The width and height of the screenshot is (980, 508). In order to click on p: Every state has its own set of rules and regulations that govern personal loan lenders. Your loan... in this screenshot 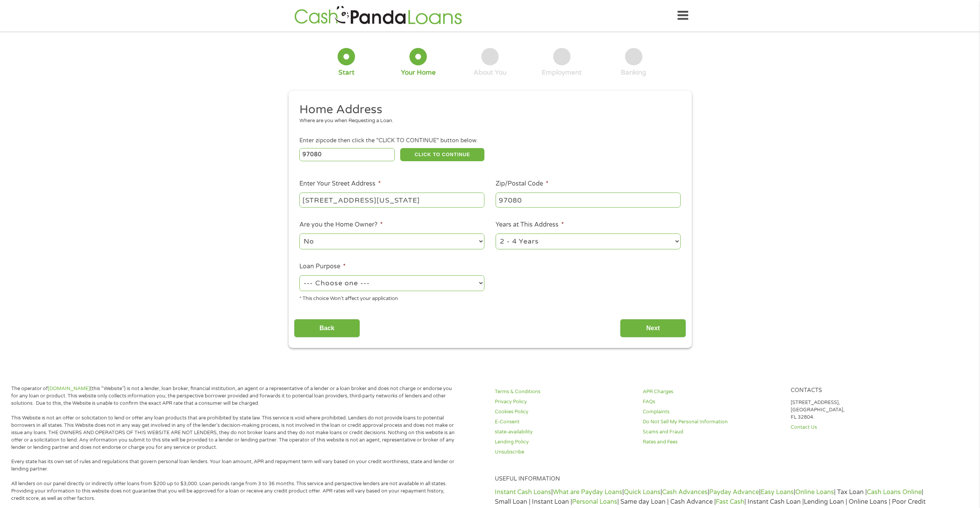, I will do `click(233, 466)`.